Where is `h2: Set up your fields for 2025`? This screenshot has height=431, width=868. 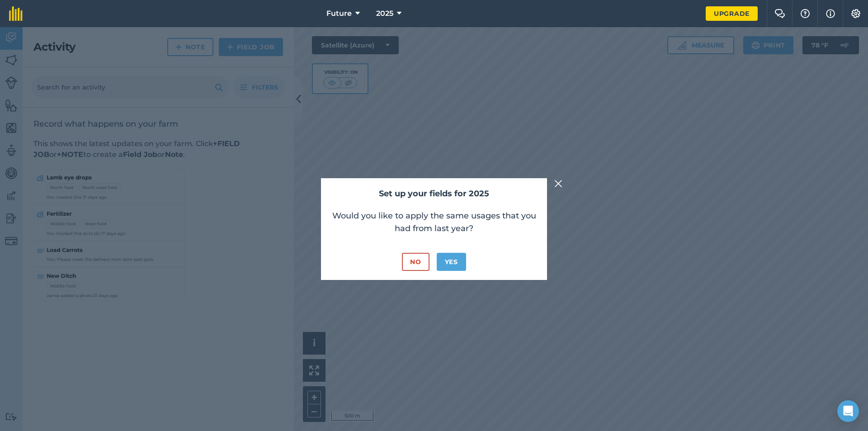 h2: Set up your fields for 2025 is located at coordinates (434, 194).